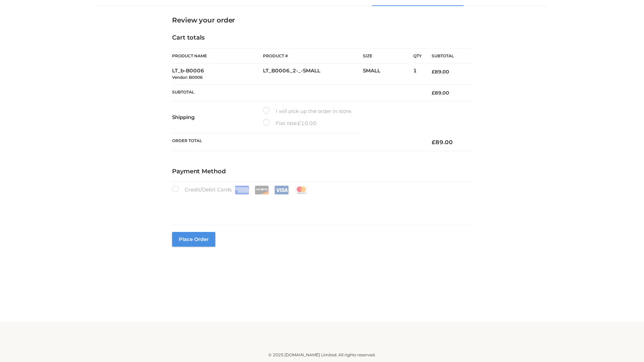  Describe the element at coordinates (297, 142) in the screenshot. I see `th: Order Total` at that location.